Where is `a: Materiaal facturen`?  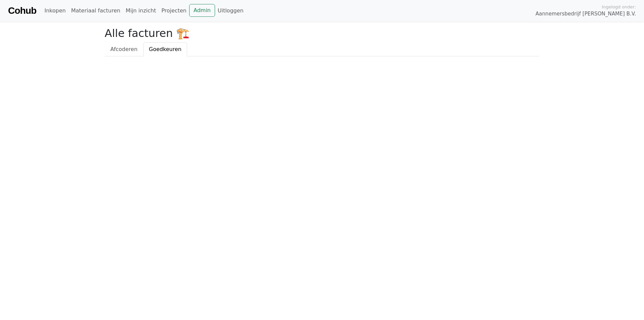
a: Materiaal facturen is located at coordinates (96, 11).